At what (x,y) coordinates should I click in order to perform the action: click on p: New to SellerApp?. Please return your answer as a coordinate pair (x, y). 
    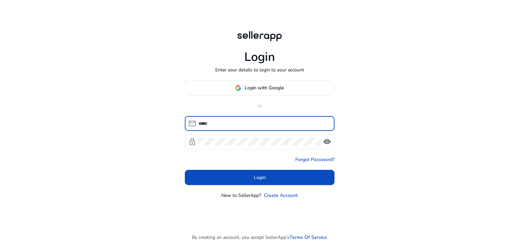
    Looking at the image, I should click on (241, 195).